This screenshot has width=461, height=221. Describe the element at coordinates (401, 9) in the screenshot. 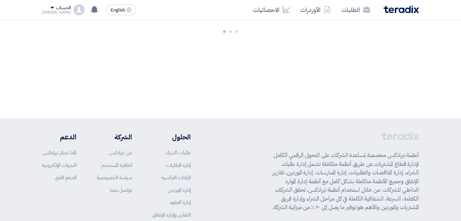

I see `img: Teradix logo` at that location.